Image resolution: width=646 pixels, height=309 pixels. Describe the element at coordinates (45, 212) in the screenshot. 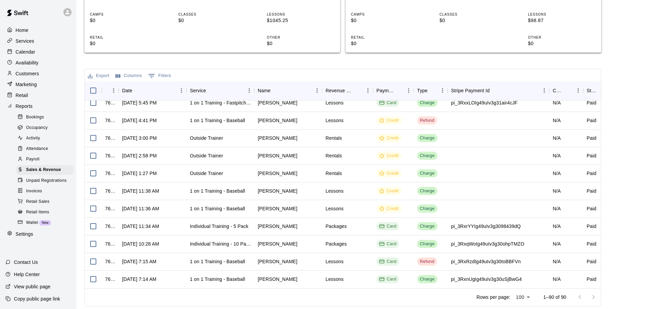

I see `div: Retail Items` at that location.